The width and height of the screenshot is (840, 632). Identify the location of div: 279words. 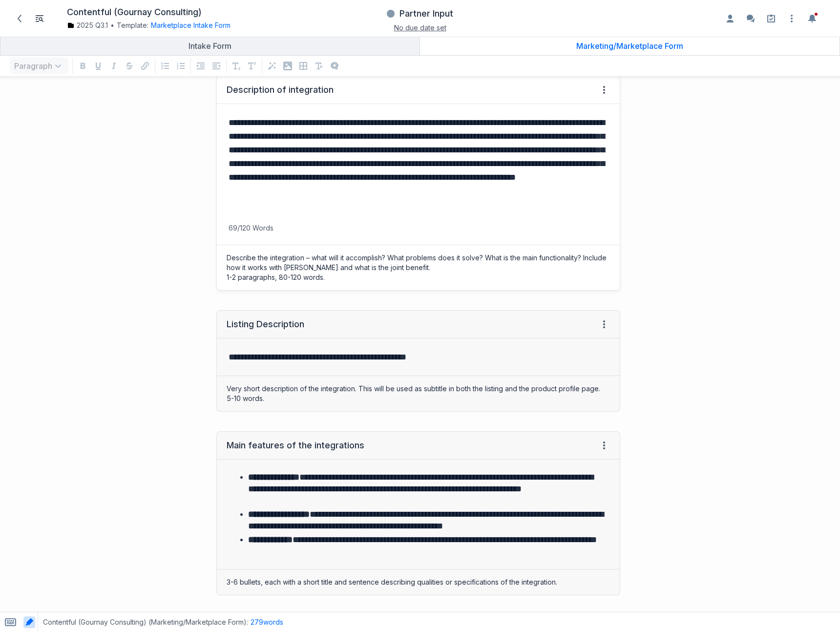
(266, 622).